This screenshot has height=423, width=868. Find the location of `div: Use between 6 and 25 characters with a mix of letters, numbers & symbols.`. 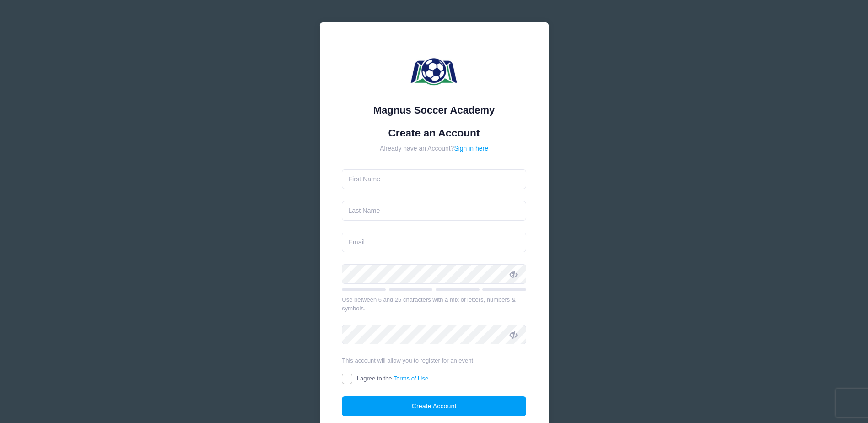

div: Use between 6 and 25 characters with a mix of letters, numbers & symbols. is located at coordinates (434, 304).